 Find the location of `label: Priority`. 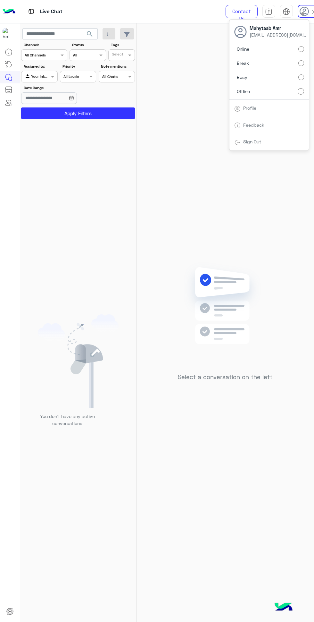

label: Priority is located at coordinates (79, 66).